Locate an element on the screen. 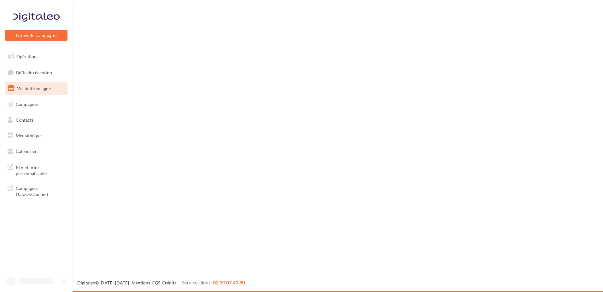 This screenshot has width=603, height=292. a: Contacts is located at coordinates (36, 120).